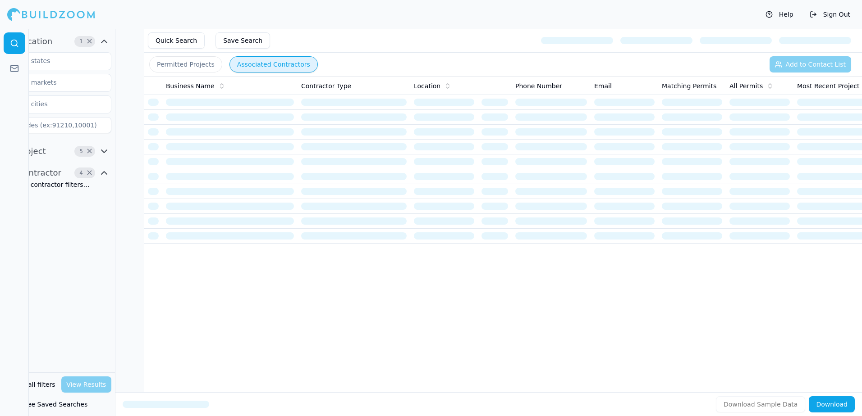  I want to click on span: Email, so click(603, 86).